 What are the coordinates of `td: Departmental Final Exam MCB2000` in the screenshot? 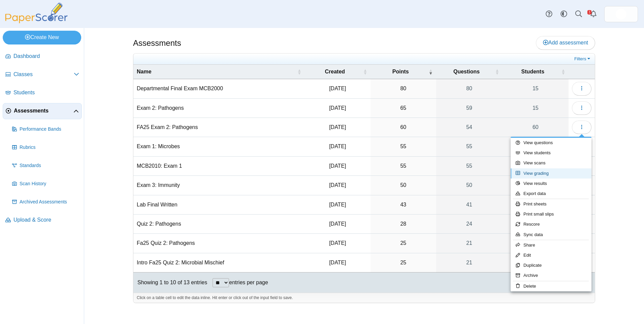 It's located at (219, 89).